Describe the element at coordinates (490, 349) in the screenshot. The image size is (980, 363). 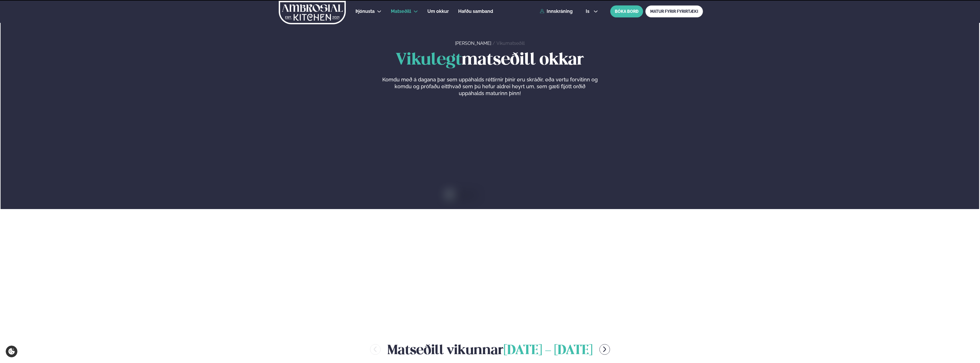
I see `h2: Matseðill vikunnar` at that location.